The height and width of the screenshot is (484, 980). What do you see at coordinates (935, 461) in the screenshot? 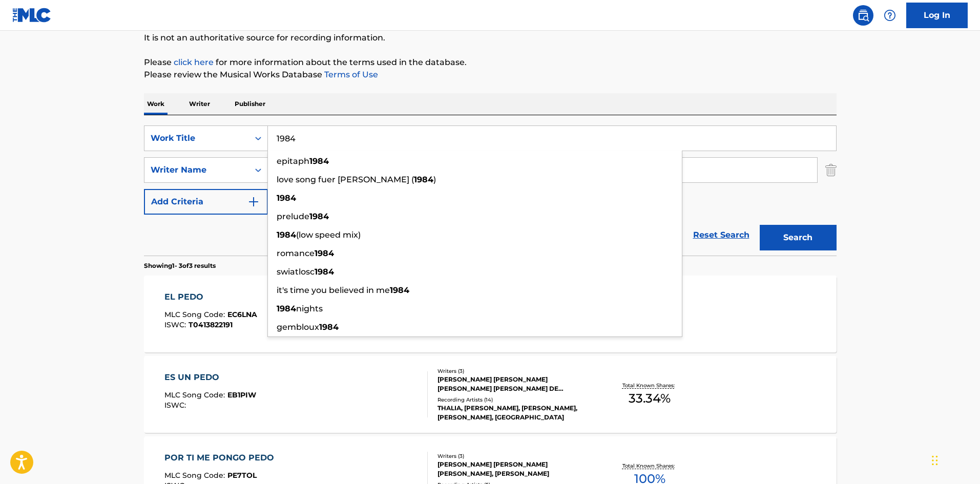
I see `div: Drag` at bounding box center [935, 461].